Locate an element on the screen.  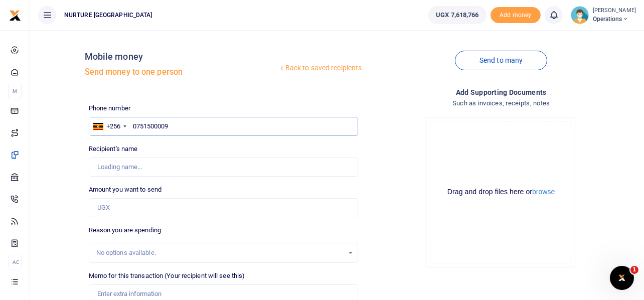
span: Operations is located at coordinates (614, 19).